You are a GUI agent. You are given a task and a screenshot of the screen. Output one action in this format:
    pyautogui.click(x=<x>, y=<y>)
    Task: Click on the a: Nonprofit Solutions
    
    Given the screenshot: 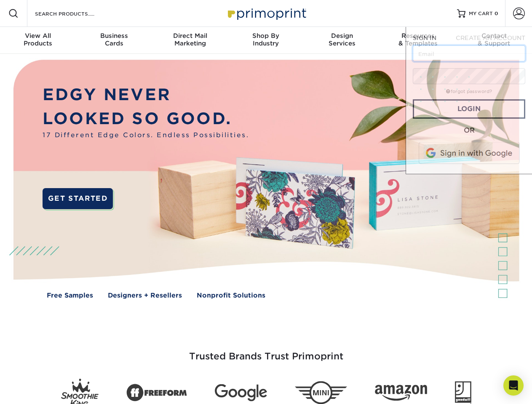 What is the action you would take?
    pyautogui.click(x=231, y=296)
    